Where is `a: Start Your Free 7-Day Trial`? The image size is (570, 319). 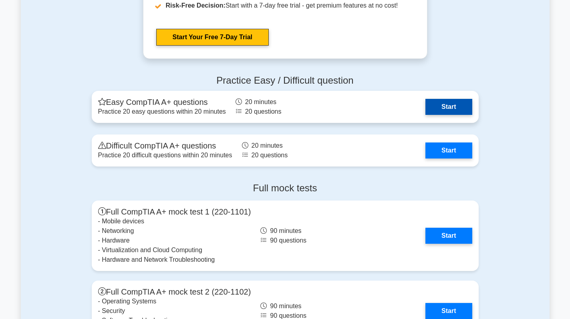
a: Start Your Free 7-Day Trial is located at coordinates (212, 37).